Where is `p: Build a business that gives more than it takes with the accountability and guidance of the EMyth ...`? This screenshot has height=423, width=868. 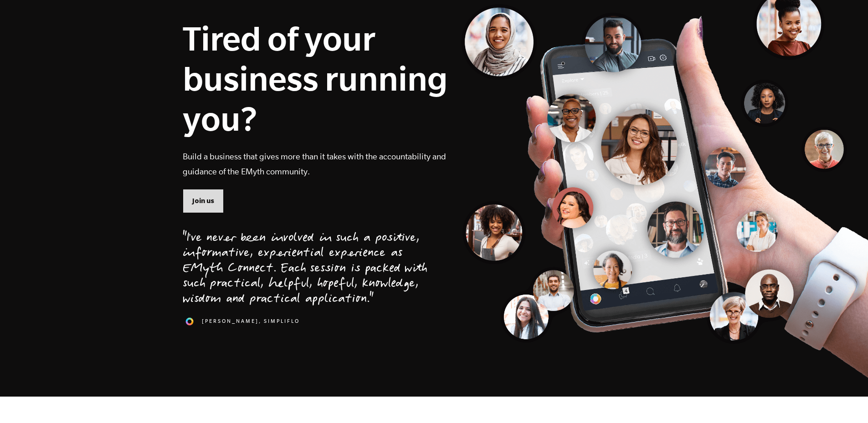
p: Build a business that gives more than it takes with the accountability and guidance of the EMyth ... is located at coordinates (316, 164).